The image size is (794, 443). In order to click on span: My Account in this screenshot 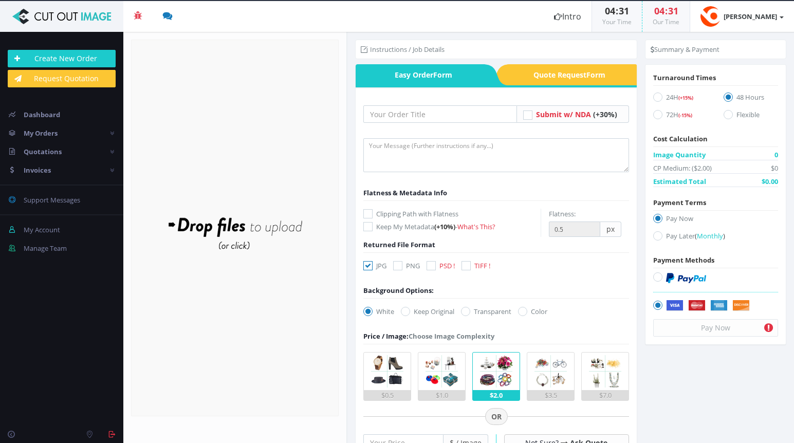, I will do `click(42, 230)`.